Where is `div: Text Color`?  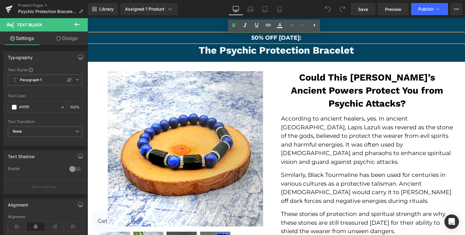
div: Text Color is located at coordinates (45, 96).